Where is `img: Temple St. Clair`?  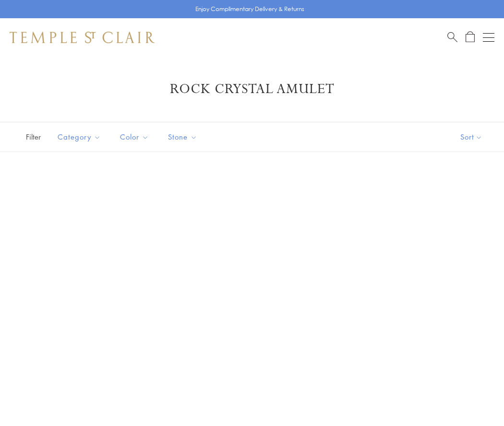
img: Temple St. Clair is located at coordinates (82, 38).